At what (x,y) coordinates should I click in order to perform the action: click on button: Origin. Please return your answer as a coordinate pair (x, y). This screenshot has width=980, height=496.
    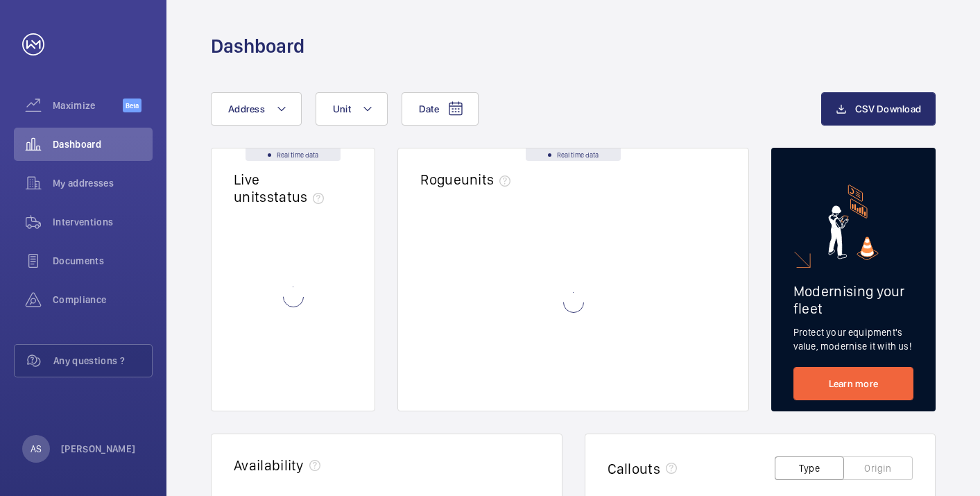
    Looking at the image, I should click on (878, 469).